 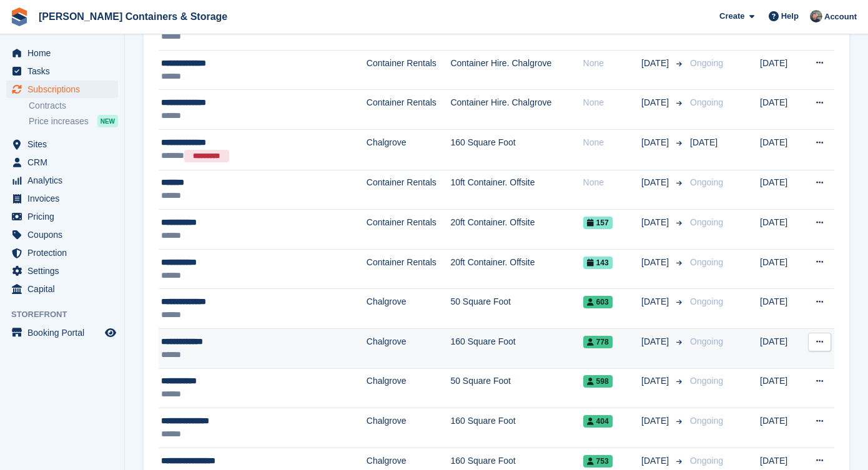 I want to click on a: Contracts, so click(x=73, y=106).